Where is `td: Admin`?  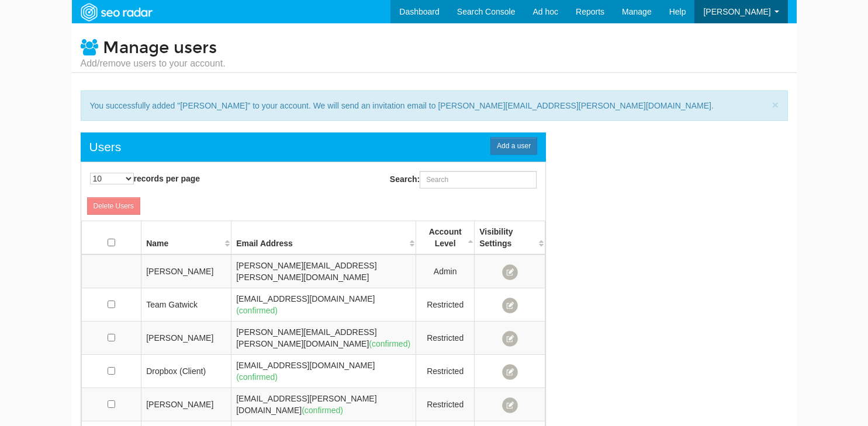 td: Admin is located at coordinates (445, 272).